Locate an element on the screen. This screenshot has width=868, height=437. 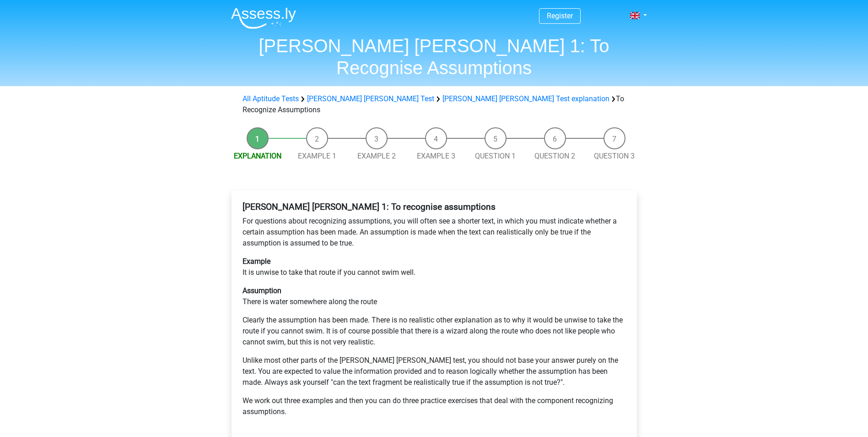
p: For questions about recognizing assumptions, you will often see a shorter text, in which you must... is located at coordinates (434, 232).